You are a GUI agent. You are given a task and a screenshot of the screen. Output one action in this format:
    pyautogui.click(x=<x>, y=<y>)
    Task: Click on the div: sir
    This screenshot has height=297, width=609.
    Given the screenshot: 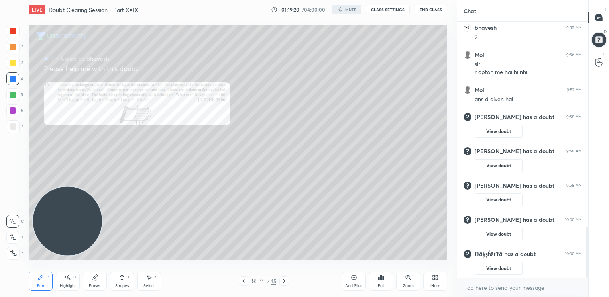 What is the action you would take?
    pyautogui.click(x=528, y=65)
    